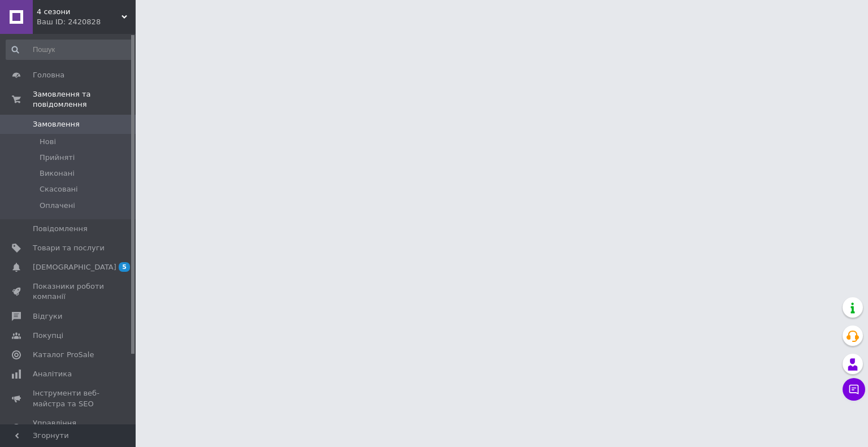 The height and width of the screenshot is (447, 868). I want to click on span: Управління сайтом, so click(68, 428).